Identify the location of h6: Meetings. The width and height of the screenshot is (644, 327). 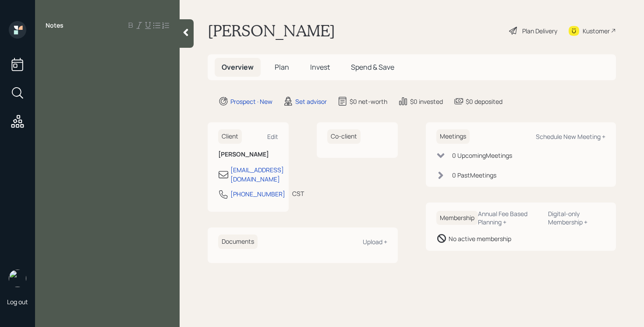
(453, 136).